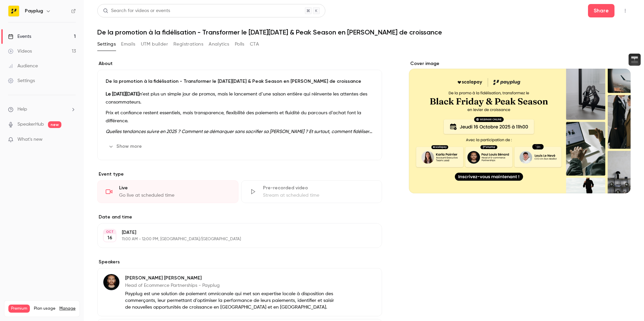 The height and width of the screenshot is (321, 644). I want to click on div: Events, so click(20, 37).